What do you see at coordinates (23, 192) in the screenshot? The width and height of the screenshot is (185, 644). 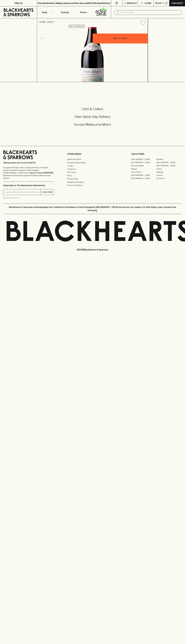 I see `input: e.g. jane@blackheartsandsparrows.com.au` at bounding box center [23, 192].